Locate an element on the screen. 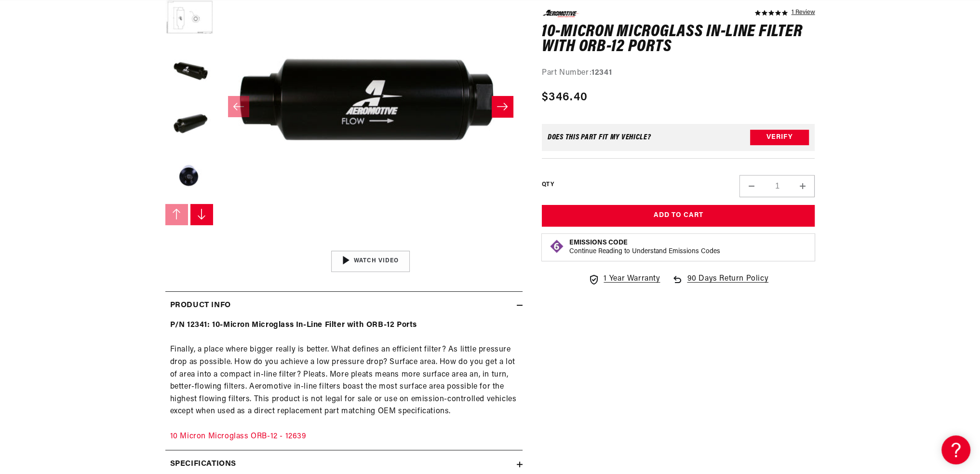  button: Load image 5 in gallery view is located at coordinates (190, 178).